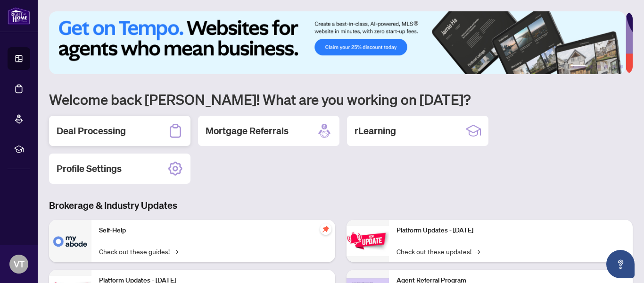 The height and width of the screenshot is (283, 644). What do you see at coordinates (89, 169) in the screenshot?
I see `h2: Profile Settings` at bounding box center [89, 169].